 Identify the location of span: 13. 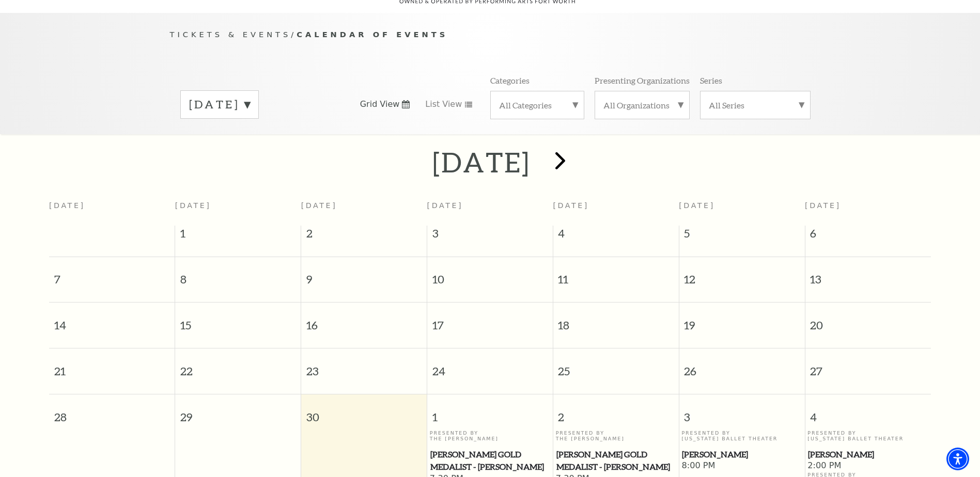
(868, 275).